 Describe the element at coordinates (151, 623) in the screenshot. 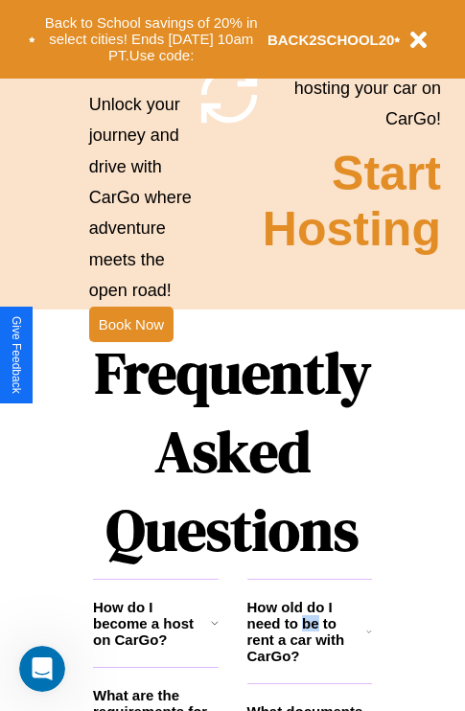

I see `h3: How do I become a host on CarGo?` at that location.